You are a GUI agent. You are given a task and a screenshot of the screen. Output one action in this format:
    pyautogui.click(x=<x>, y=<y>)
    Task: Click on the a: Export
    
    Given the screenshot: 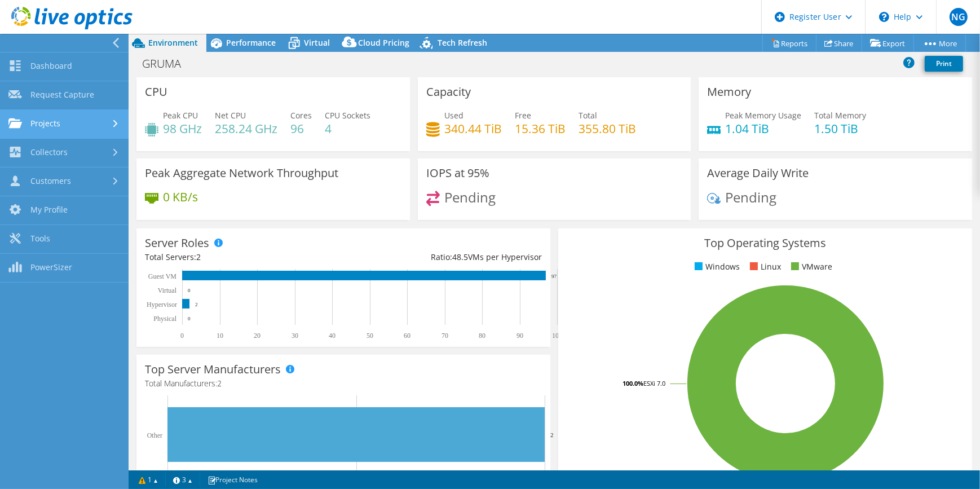 What is the action you would take?
    pyautogui.click(x=888, y=43)
    